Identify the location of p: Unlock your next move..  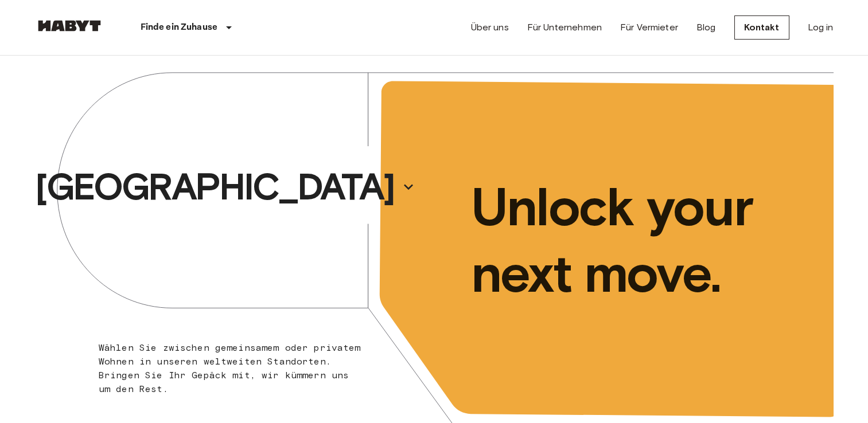
(643, 241).